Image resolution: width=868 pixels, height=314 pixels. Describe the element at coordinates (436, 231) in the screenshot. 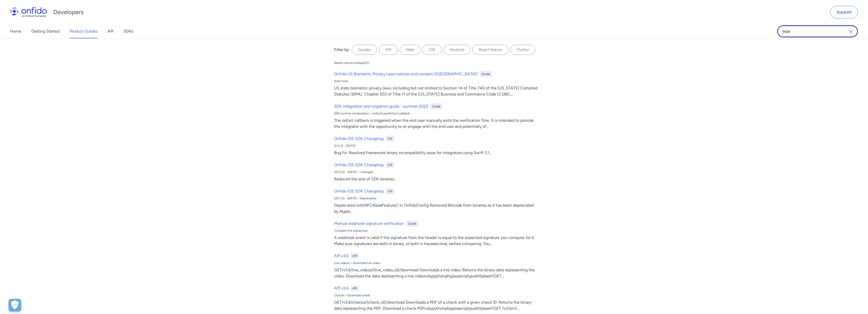

I see `div: Compare the signatures` at that location.